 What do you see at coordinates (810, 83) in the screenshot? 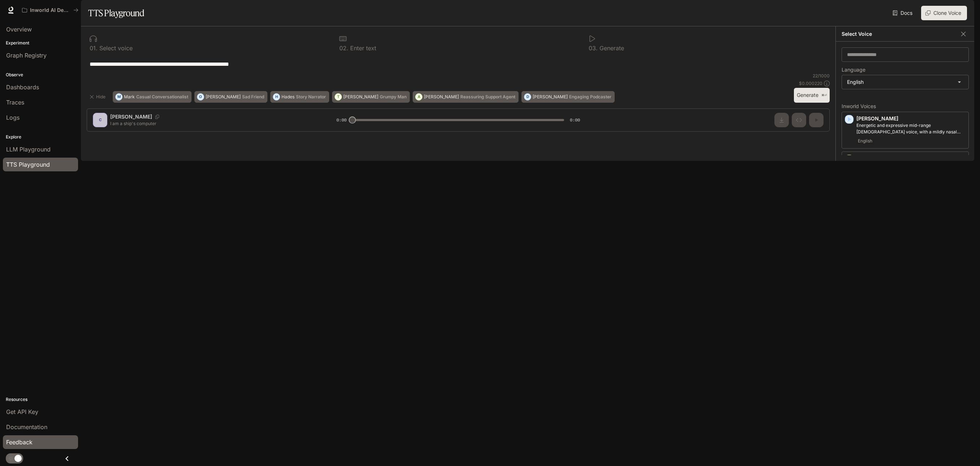
I see `p: $ 0.000220` at bounding box center [810, 83].